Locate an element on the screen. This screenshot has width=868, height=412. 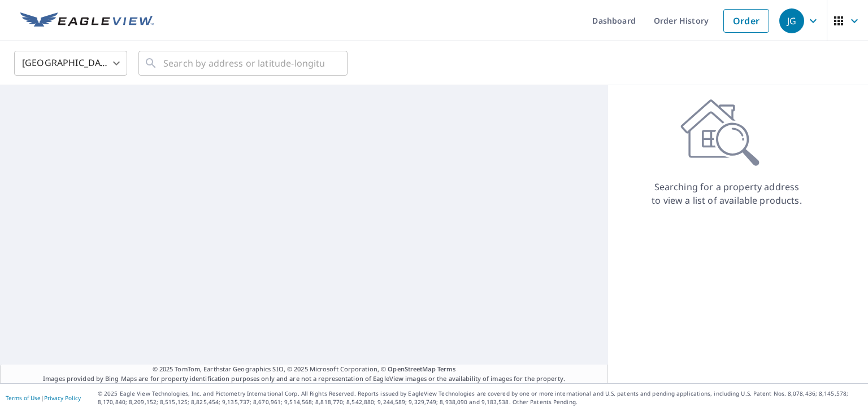
span: © 2025 TomTom, Earthstar Geographics SIO, © 2025 Microsoft Corporation, © is located at coordinates (304, 369).